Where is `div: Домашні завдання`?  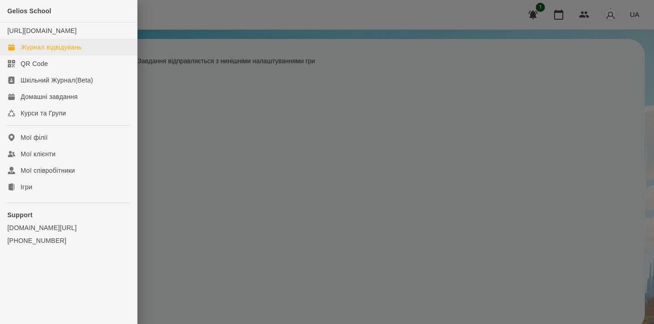
div: Домашні завдання is located at coordinates (49, 97).